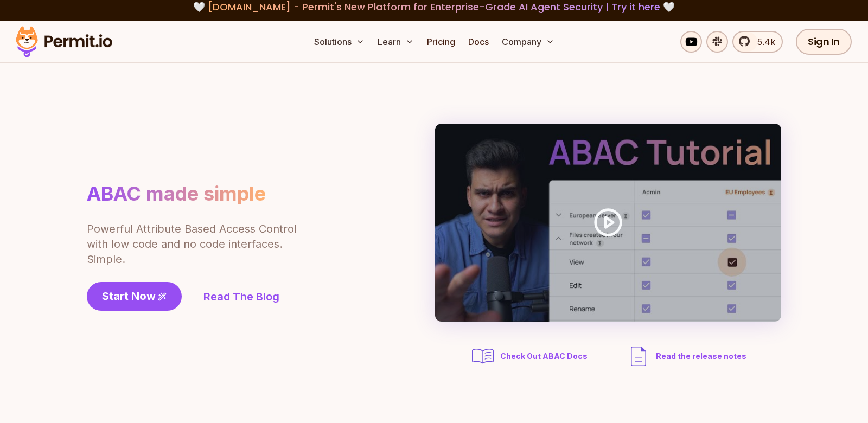  Describe the element at coordinates (441, 42) in the screenshot. I see `a: Pricing` at that location.